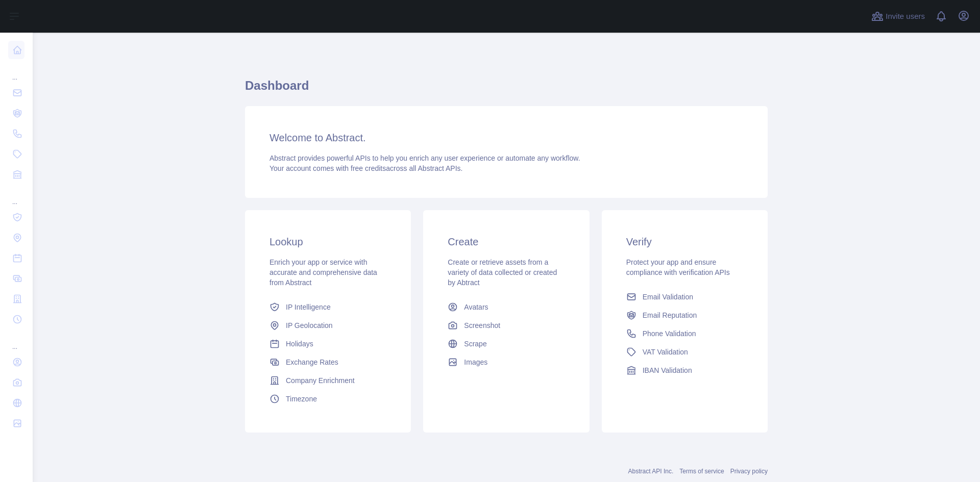  Describe the element at coordinates (301, 399) in the screenshot. I see `span: Timezone` at that location.